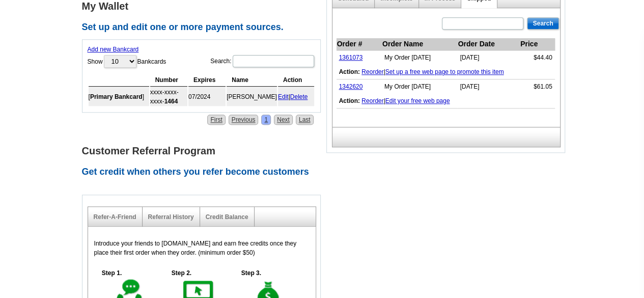  Describe the element at coordinates (283, 120) in the screenshot. I see `a: Next` at that location.